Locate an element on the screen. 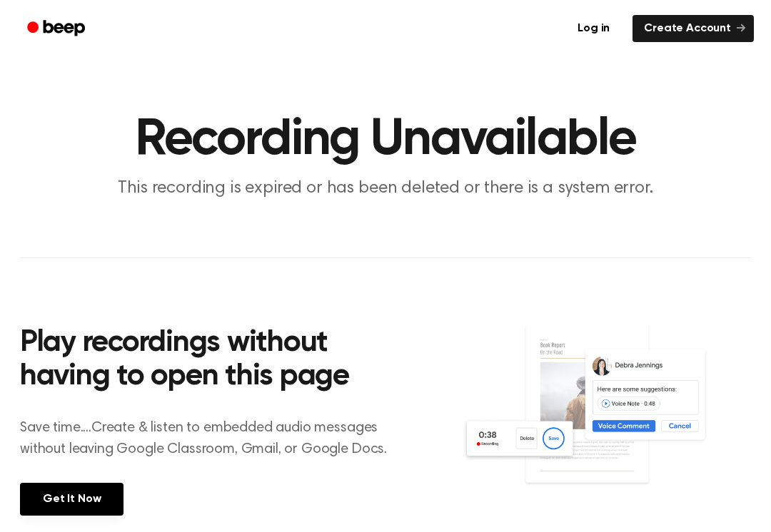 The height and width of the screenshot is (532, 771). a: Beep is located at coordinates (57, 28).